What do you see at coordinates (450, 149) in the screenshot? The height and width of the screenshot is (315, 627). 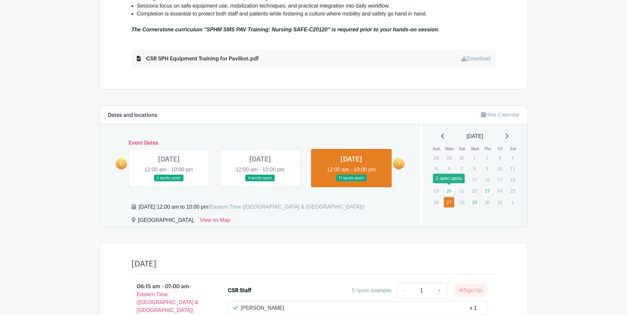 I see `th: Mon` at bounding box center [450, 149].